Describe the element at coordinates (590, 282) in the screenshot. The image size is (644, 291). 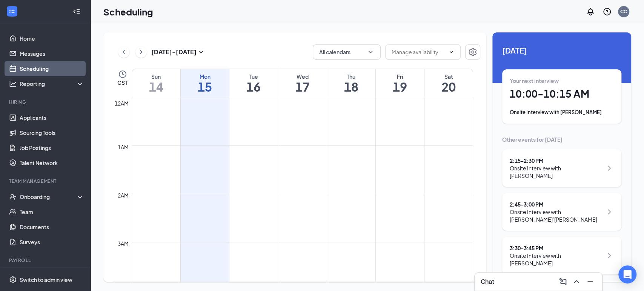
I see `svg: Minimize` at that location.